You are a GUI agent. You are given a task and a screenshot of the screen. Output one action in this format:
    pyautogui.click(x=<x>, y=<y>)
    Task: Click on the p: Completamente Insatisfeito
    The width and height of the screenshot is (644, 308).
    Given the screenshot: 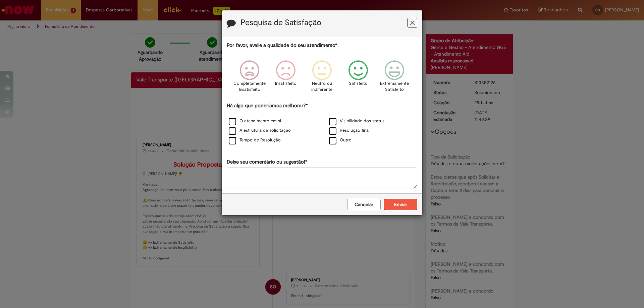 What is the action you would take?
    pyautogui.click(x=249, y=87)
    